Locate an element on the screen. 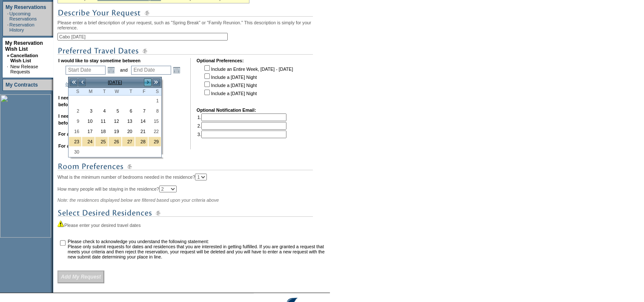  th: Thursday is located at coordinates (128, 92).